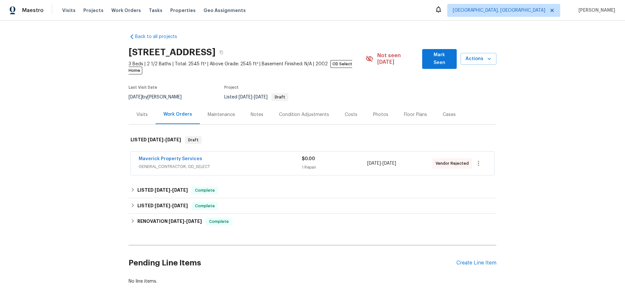 This screenshot has width=625, height=295. Describe the element at coordinates (156, 10) in the screenshot. I see `span: Tasks` at that location.